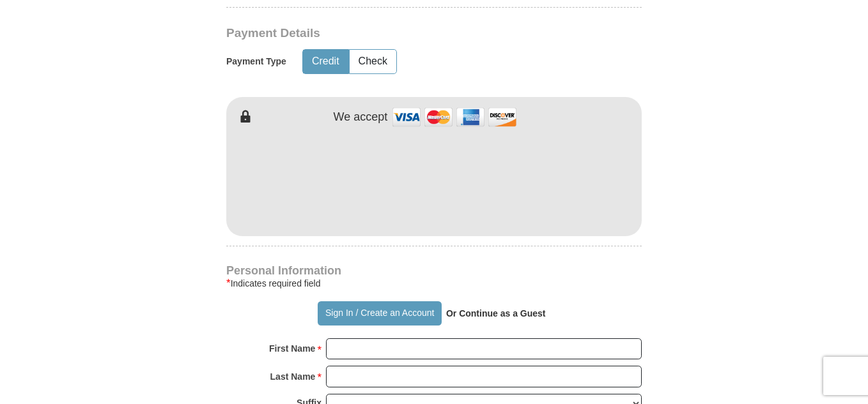 The image size is (868, 404). Describe the element at coordinates (360, 117) in the screenshot. I see `h4: We accept` at that location.